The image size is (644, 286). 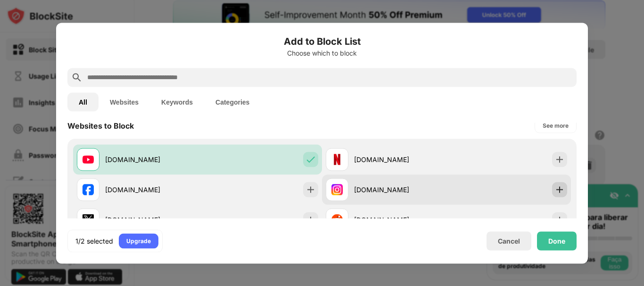 What do you see at coordinates (555, 125) in the screenshot?
I see `div: See more` at bounding box center [555, 125].